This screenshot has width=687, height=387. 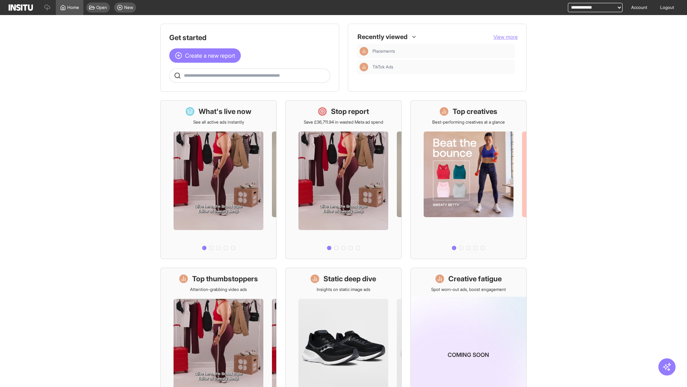 What do you see at coordinates (218, 179) in the screenshot?
I see `a: What's live nowSee all active ads instantly` at bounding box center [218, 179].